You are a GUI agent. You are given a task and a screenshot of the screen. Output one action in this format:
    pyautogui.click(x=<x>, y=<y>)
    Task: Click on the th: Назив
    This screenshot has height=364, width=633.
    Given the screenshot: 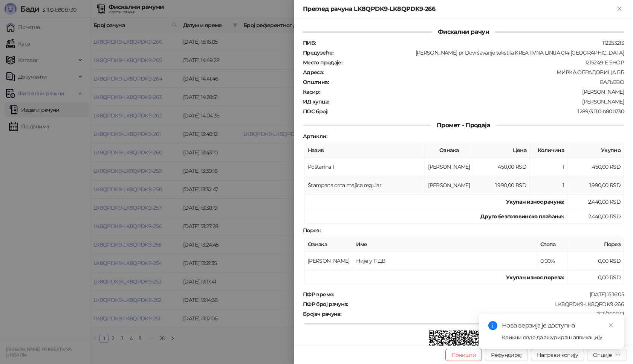 What is the action you would take?
    pyautogui.click(x=364, y=150)
    